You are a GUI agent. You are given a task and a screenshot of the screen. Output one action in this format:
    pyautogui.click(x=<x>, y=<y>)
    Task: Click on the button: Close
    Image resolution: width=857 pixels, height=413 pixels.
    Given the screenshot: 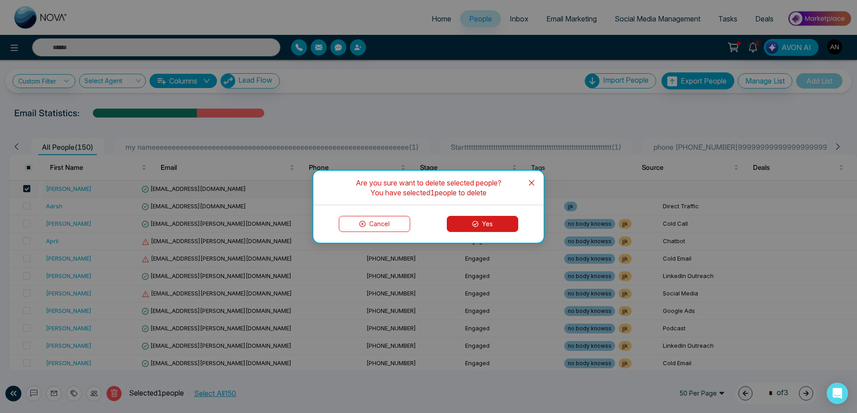 What is the action you would take?
    pyautogui.click(x=532, y=183)
    